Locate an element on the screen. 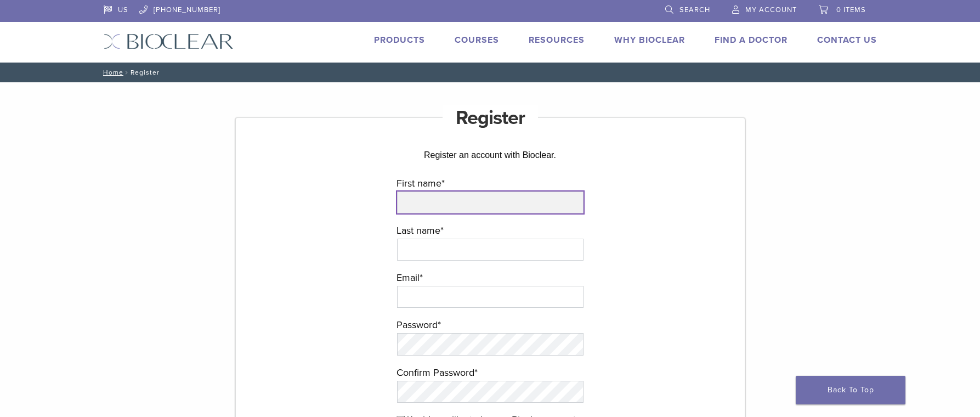 Image resolution: width=980 pixels, height=417 pixels. a: Products is located at coordinates (399, 40).